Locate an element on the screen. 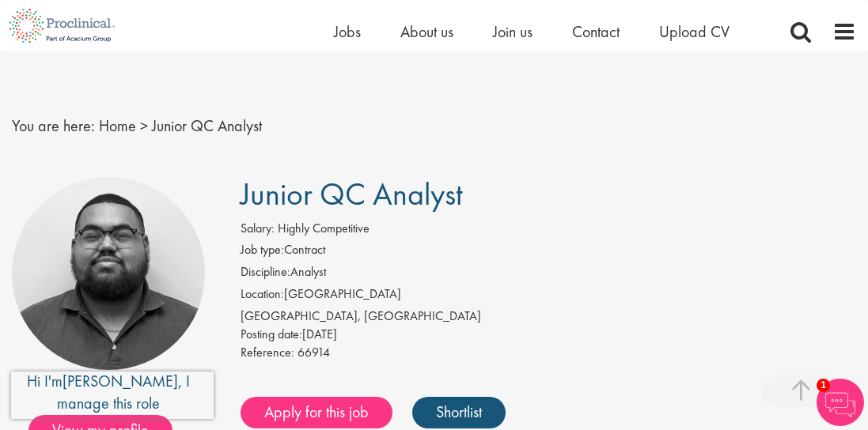  span: Jobs is located at coordinates (347, 32).